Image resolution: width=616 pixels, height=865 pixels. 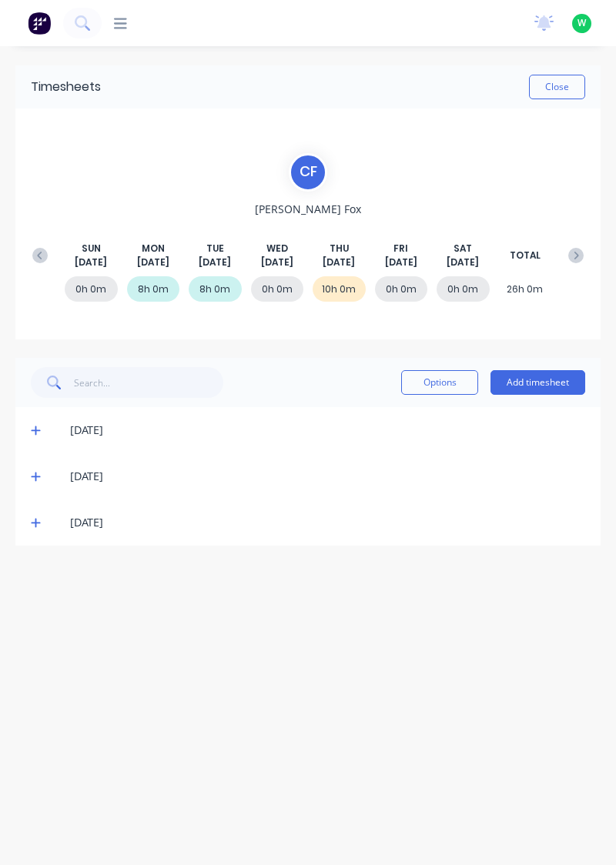 What do you see at coordinates (440, 382) in the screenshot?
I see `button: Options` at bounding box center [440, 382].